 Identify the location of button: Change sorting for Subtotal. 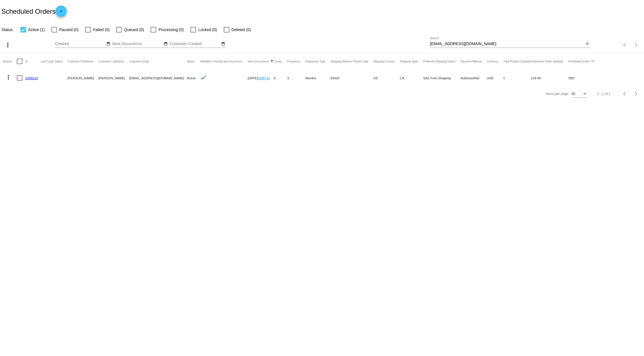
(547, 61).